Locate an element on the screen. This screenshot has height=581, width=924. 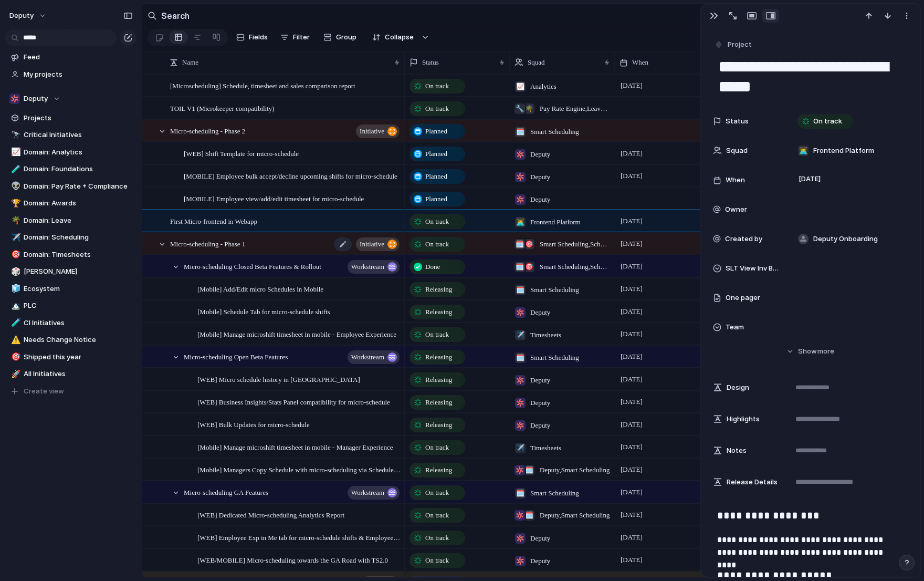
span: Collapse is located at coordinates (399, 37).